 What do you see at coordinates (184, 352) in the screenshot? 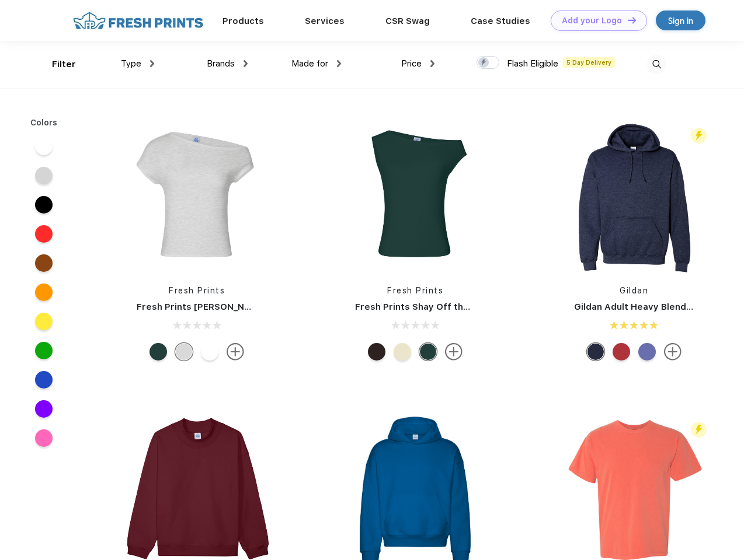
I see `div: Ash Grey` at bounding box center [184, 352].